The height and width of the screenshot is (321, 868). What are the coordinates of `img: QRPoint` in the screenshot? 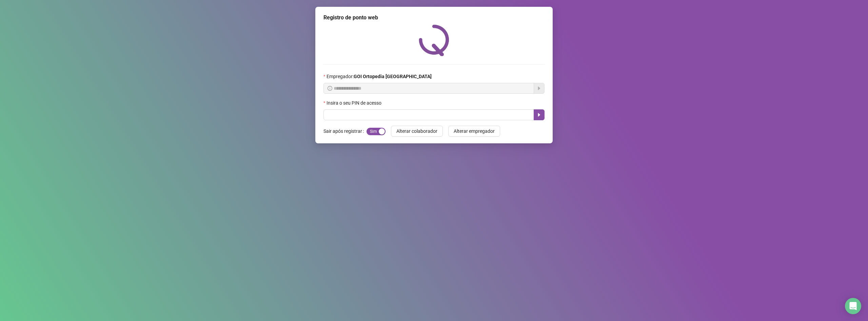 It's located at (434, 40).